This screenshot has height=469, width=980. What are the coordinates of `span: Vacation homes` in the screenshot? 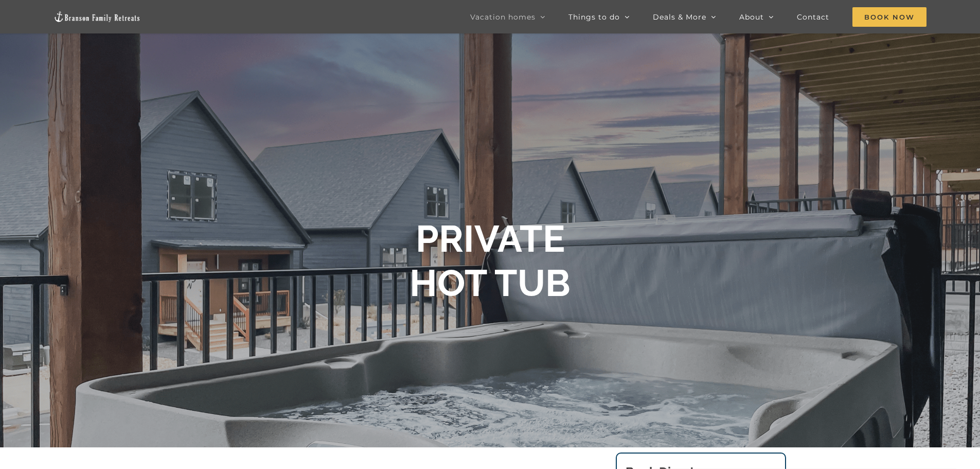 It's located at (503, 17).